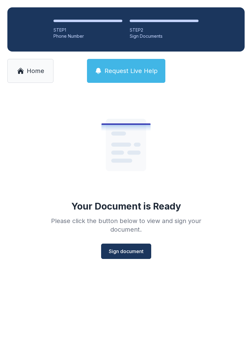 The width and height of the screenshot is (252, 347). Describe the element at coordinates (88, 36) in the screenshot. I see `div: Phone Number` at that location.